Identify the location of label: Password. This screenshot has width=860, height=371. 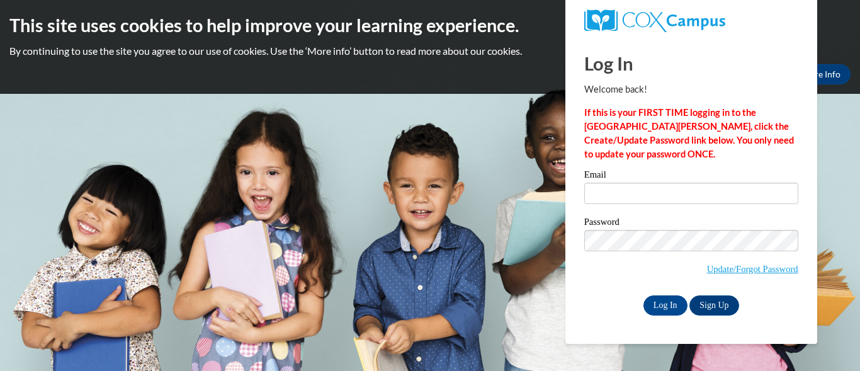
(692, 224).